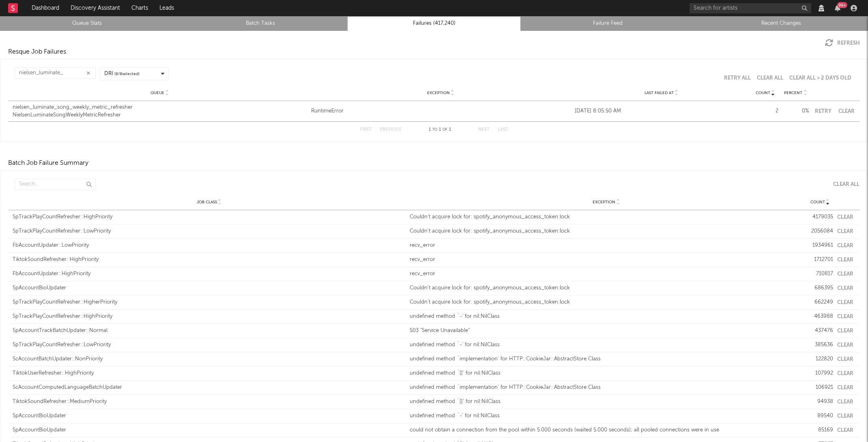 The width and height of the screenshot is (868, 442). Describe the element at coordinates (261, 23) in the screenshot. I see `a: Batch Tasks` at that location.